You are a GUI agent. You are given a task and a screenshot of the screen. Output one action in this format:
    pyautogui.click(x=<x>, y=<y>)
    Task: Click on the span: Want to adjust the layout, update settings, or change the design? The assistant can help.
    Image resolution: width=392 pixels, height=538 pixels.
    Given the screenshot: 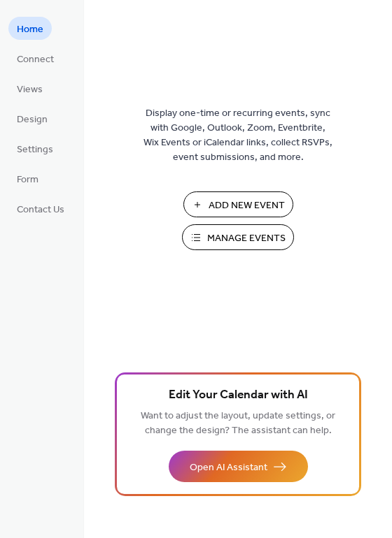 What is the action you would take?
    pyautogui.click(x=238, y=424)
    